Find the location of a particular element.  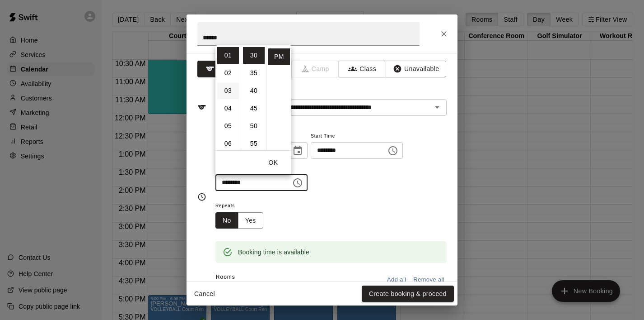

button: Unavailable is located at coordinates (416, 69).